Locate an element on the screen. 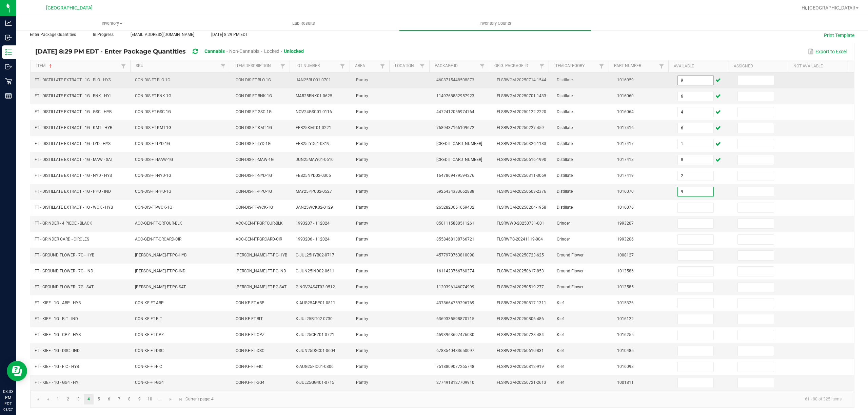 The height and width of the screenshot is (415, 868). inline-svg: Inbound is located at coordinates (8, 38).